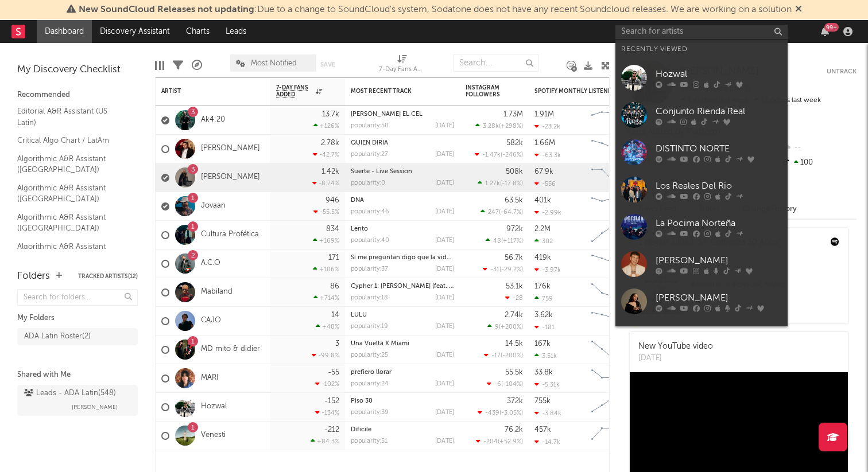 The image size is (868, 472). What do you see at coordinates (544, 114) in the screenshot?
I see `div: 1.91M` at bounding box center [544, 114].